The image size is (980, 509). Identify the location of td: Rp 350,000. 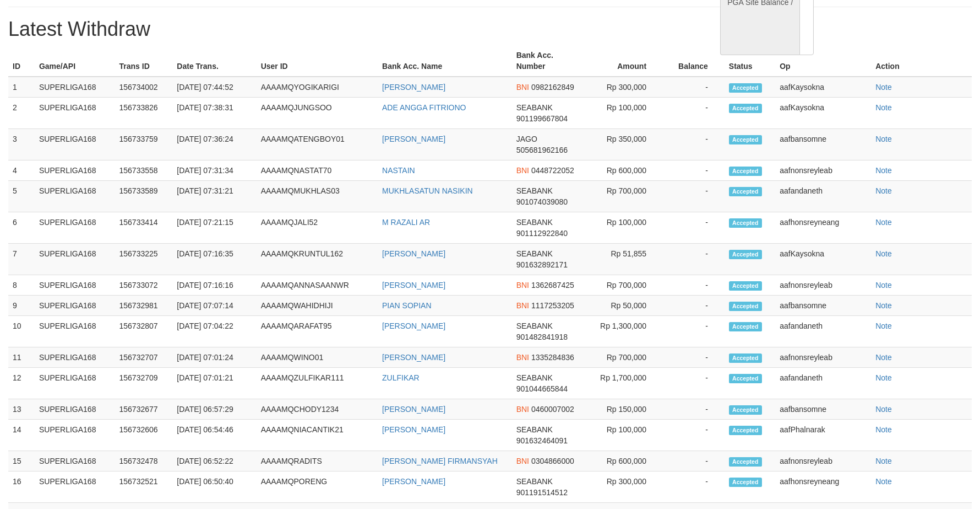
(624, 145).